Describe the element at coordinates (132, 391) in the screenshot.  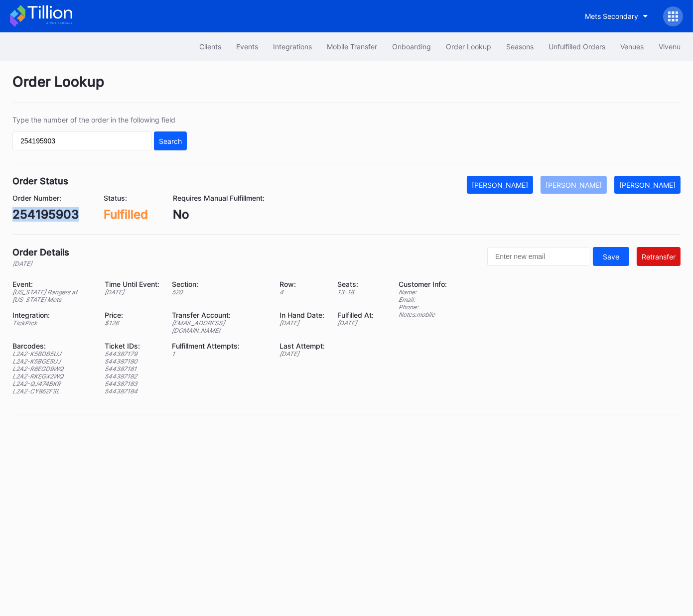
I see `div: 544387184` at that location.